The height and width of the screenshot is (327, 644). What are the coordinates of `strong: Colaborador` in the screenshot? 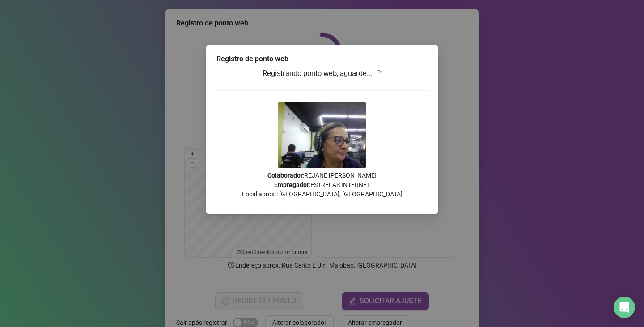 It's located at (285, 175).